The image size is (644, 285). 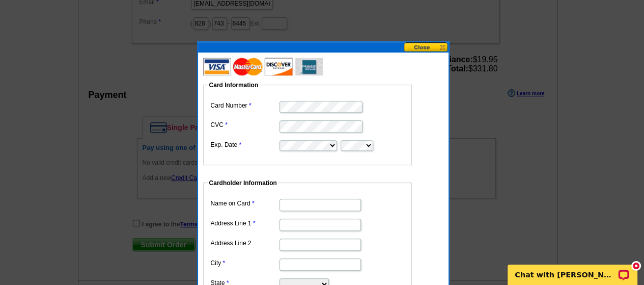 What do you see at coordinates (244, 263) in the screenshot?
I see `label: City` at bounding box center [244, 263].